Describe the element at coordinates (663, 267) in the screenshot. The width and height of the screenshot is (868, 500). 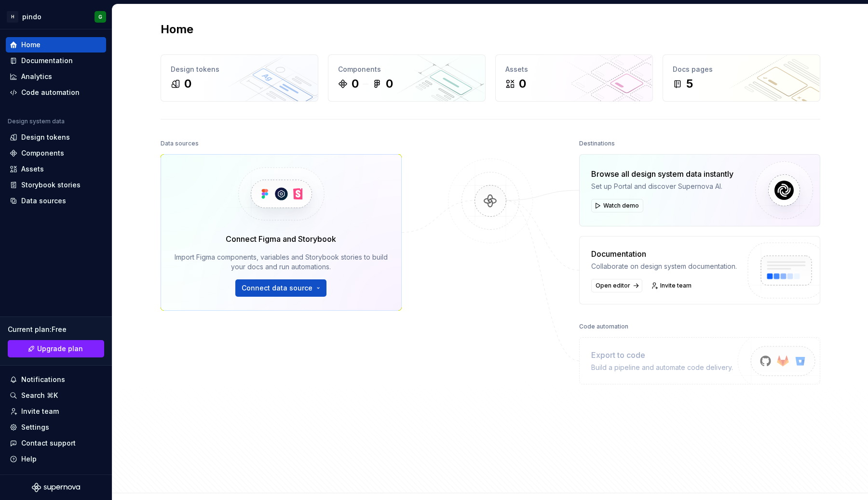
I see `div: Collaborate on design system documentation.` at that location.